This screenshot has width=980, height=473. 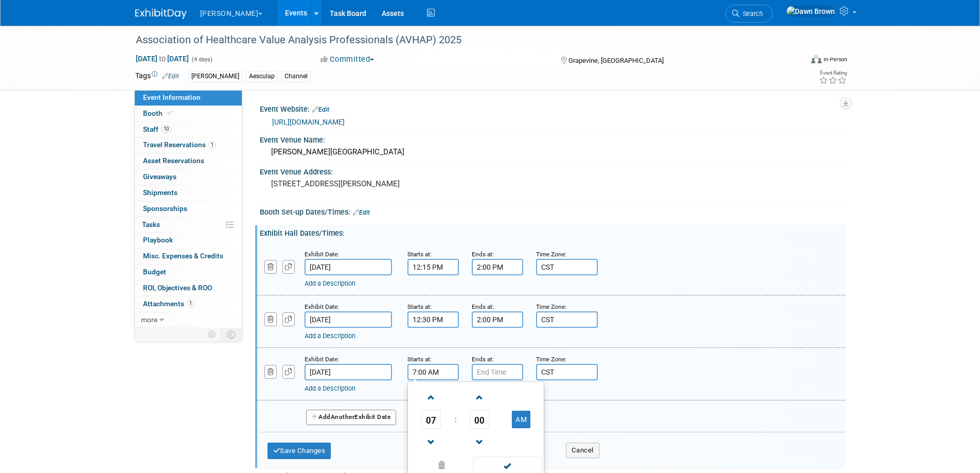 What do you see at coordinates (170, 113) in the screenshot?
I see `i: Booth reservation complete` at bounding box center [170, 113].